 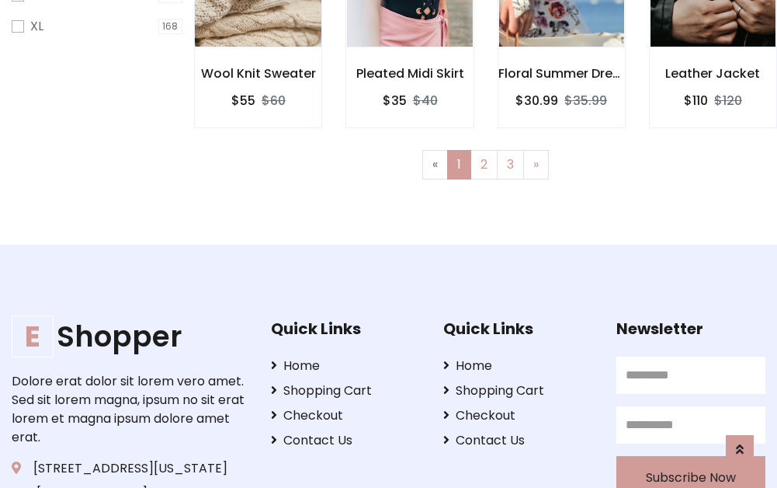 I want to click on a: 1, so click(x=459, y=165).